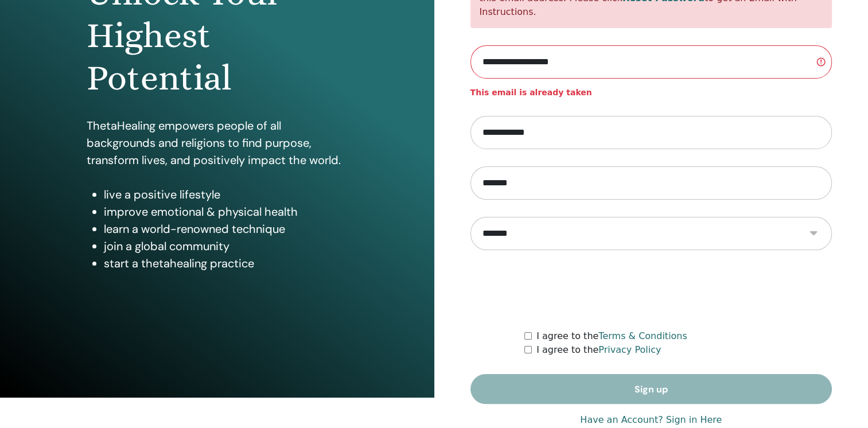  I want to click on li: start a thetahealing practice, so click(225, 264).